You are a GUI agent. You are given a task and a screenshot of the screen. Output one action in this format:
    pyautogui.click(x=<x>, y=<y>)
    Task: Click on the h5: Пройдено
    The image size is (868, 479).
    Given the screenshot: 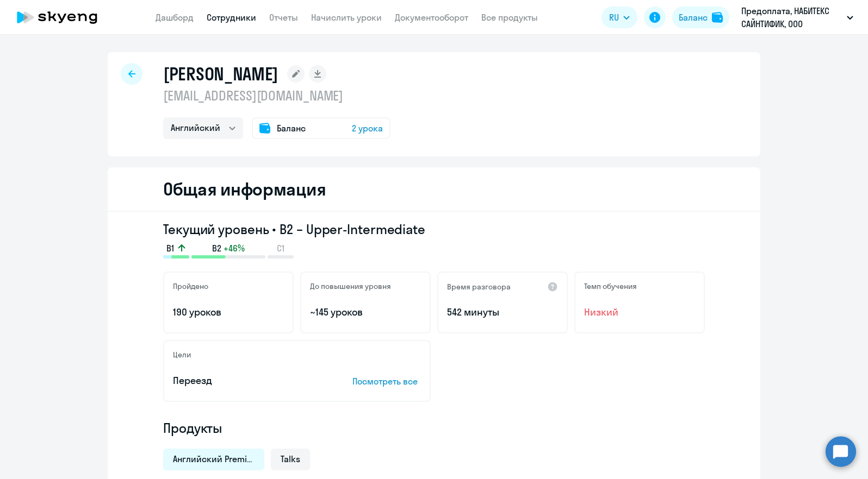 What is the action you would take?
    pyautogui.click(x=191, y=286)
    